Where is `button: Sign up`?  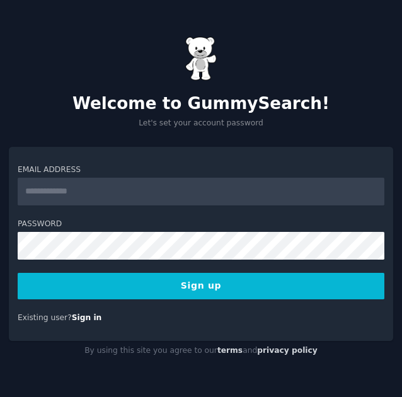
button: Sign up is located at coordinates (201, 286).